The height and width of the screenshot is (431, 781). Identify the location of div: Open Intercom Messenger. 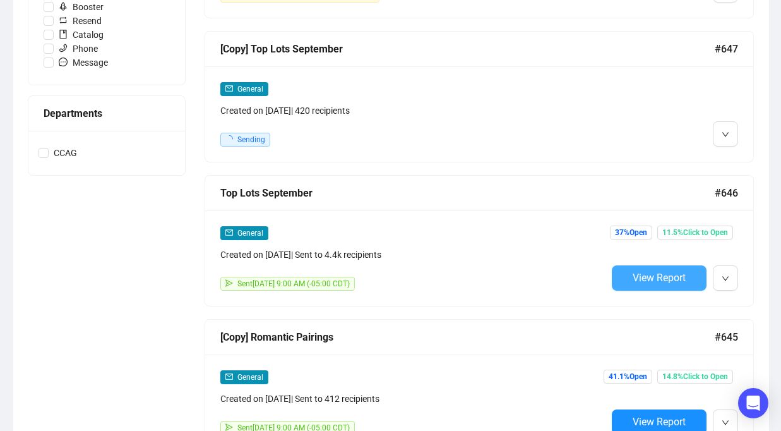
(753, 403).